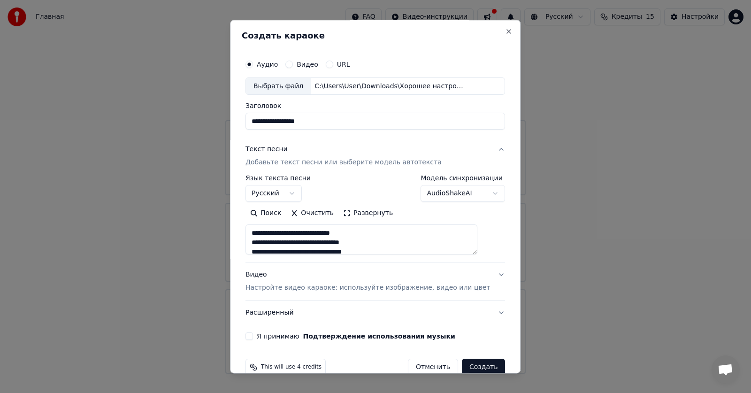 This screenshot has width=751, height=393. Describe the element at coordinates (313, 214) in the screenshot. I see `button: Очистить` at that location.